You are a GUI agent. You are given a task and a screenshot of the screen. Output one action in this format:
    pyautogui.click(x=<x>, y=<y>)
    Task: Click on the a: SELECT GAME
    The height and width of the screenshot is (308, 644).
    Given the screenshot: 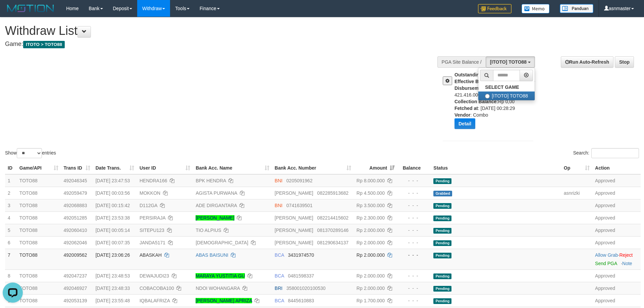 What is the action you would take?
    pyautogui.click(x=506, y=87)
    